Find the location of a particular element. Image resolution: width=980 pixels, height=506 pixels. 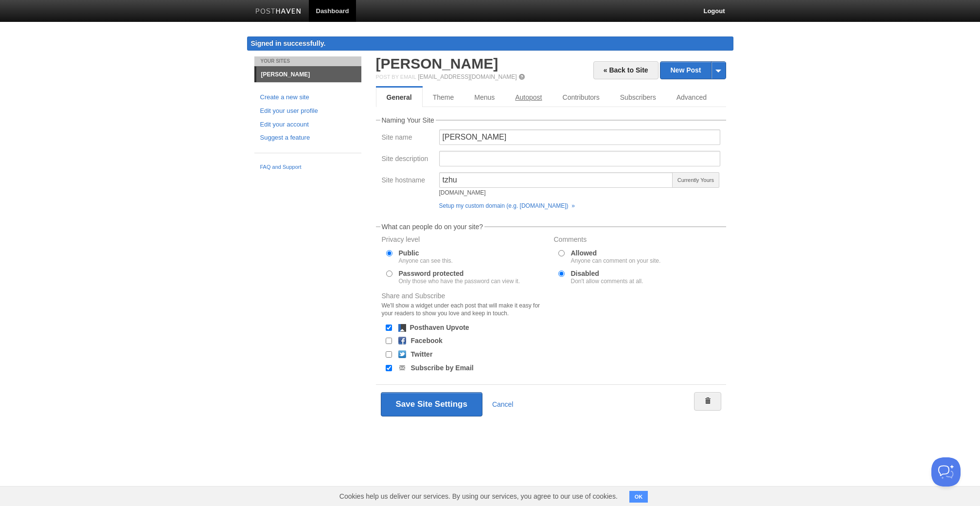

label: Posthaven Upvote is located at coordinates (440, 328).